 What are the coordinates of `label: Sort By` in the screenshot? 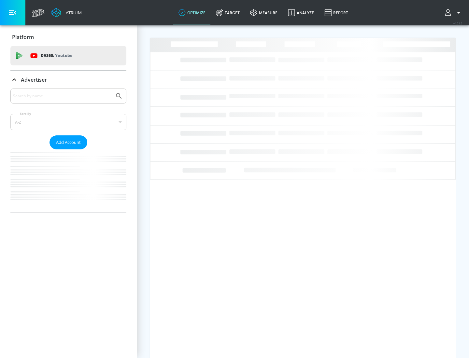 It's located at (25, 114).